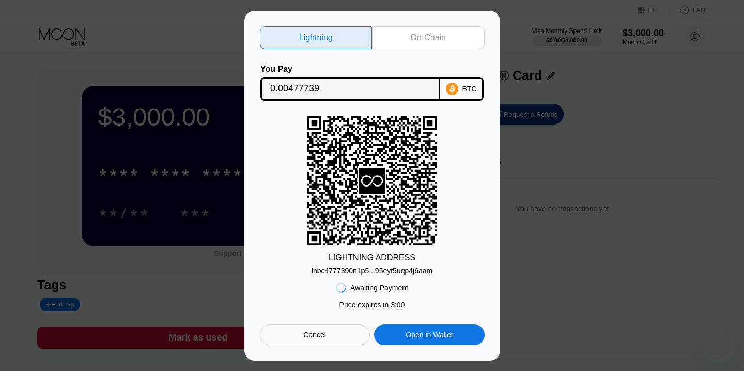 The width and height of the screenshot is (744, 371). I want to click on div: Awaiting Payment, so click(379, 288).